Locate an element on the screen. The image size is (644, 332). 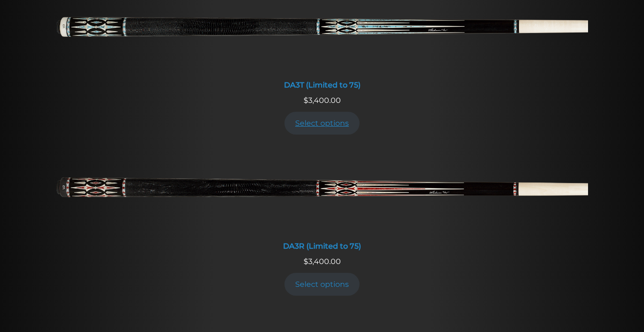
a: Add to cart: “DA3R (Limited to 75)” is located at coordinates (322, 285).